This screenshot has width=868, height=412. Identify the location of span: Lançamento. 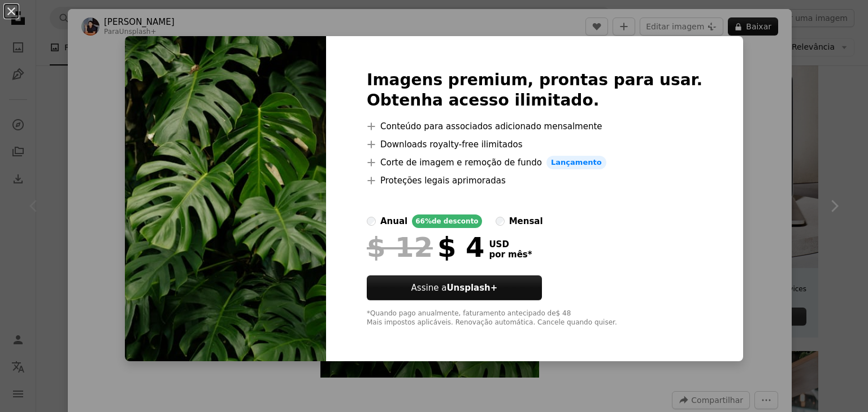
(576, 162).